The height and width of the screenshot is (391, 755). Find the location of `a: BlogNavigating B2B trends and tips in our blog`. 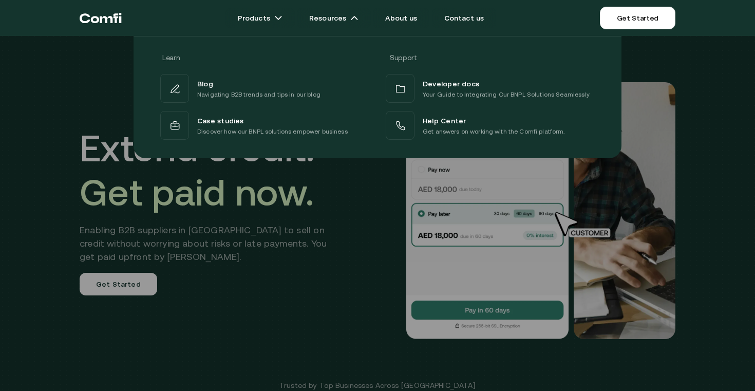

a: BlogNavigating B2B trends and tips in our blog is located at coordinates (264, 88).